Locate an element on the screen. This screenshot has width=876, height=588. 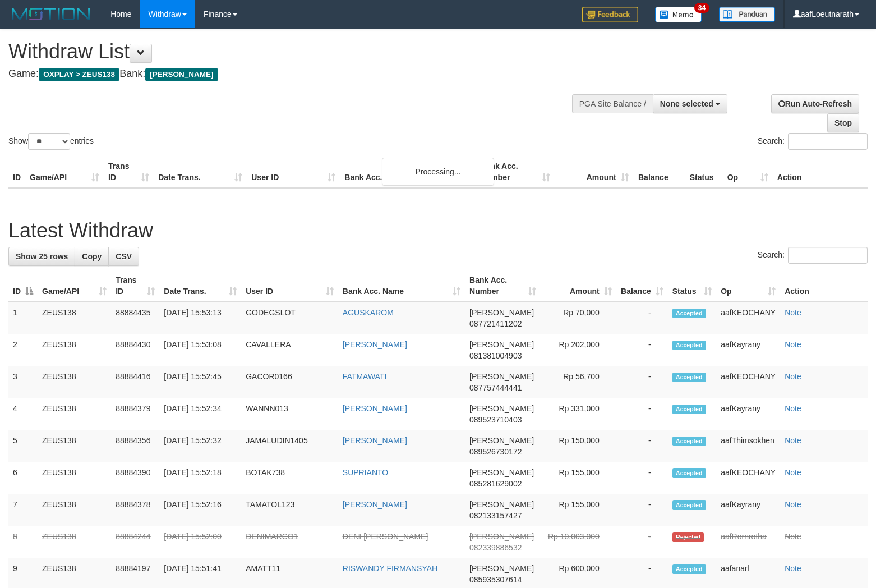
td: aafRornrotha is located at coordinates (748, 542).